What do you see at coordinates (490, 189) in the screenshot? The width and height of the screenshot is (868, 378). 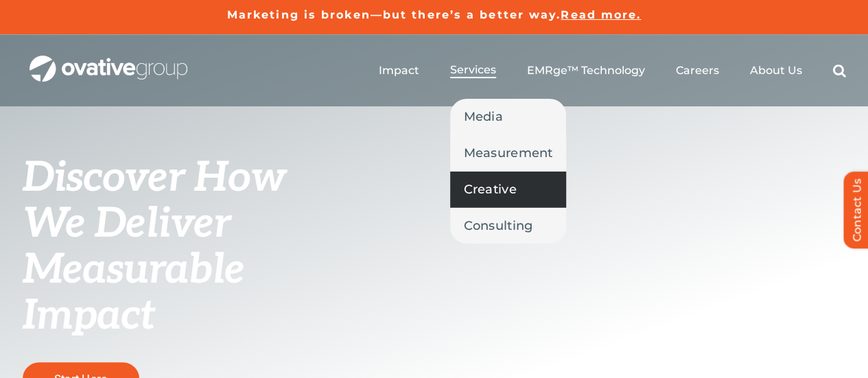 I see `span: Creative` at bounding box center [490, 189].